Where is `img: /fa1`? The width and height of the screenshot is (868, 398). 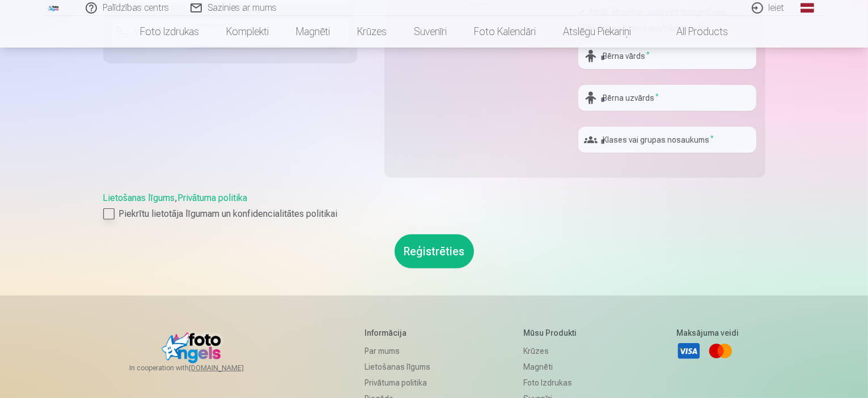 img: /fa1 is located at coordinates (54, 8).